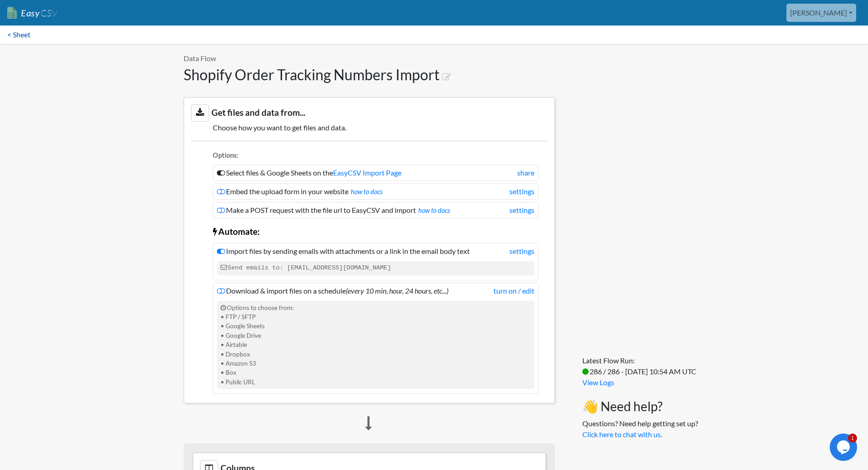 The width and height of the screenshot is (868, 470). I want to click on li: Embed the upload form in your website, so click(376, 191).